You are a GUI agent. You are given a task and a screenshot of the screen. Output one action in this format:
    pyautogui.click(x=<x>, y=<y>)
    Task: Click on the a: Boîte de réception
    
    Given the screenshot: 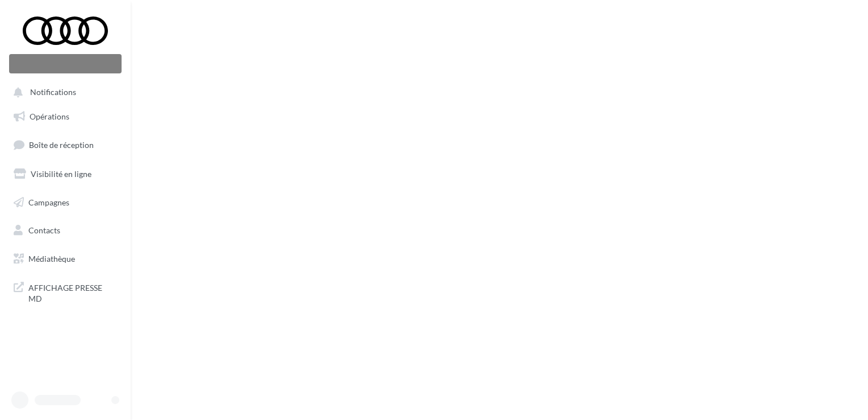 What is the action you would take?
    pyautogui.click(x=65, y=144)
    